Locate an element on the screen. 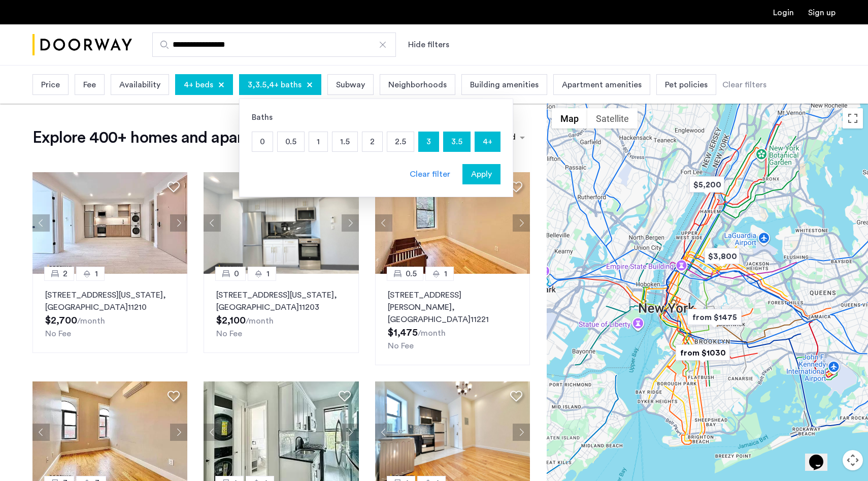 This screenshot has width=868, height=481. span: Price is located at coordinates (50, 85).